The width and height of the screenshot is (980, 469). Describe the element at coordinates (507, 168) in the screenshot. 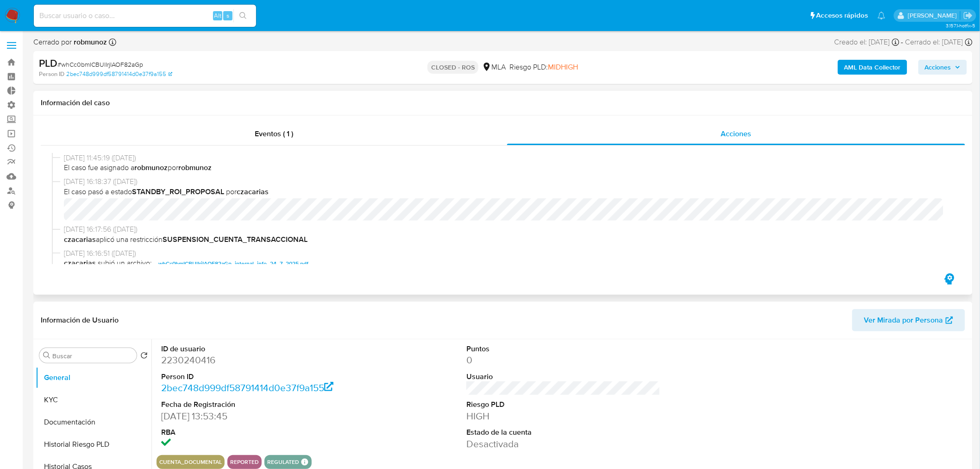

I see `span: El caso fue asignado a por` at that location.